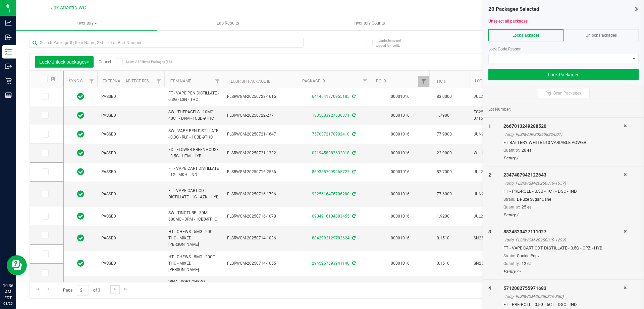 Image resolution: width=644 pixels, height=309 pixels. What do you see at coordinates (490, 174) in the screenshot?
I see `span: 2` at bounding box center [490, 174].